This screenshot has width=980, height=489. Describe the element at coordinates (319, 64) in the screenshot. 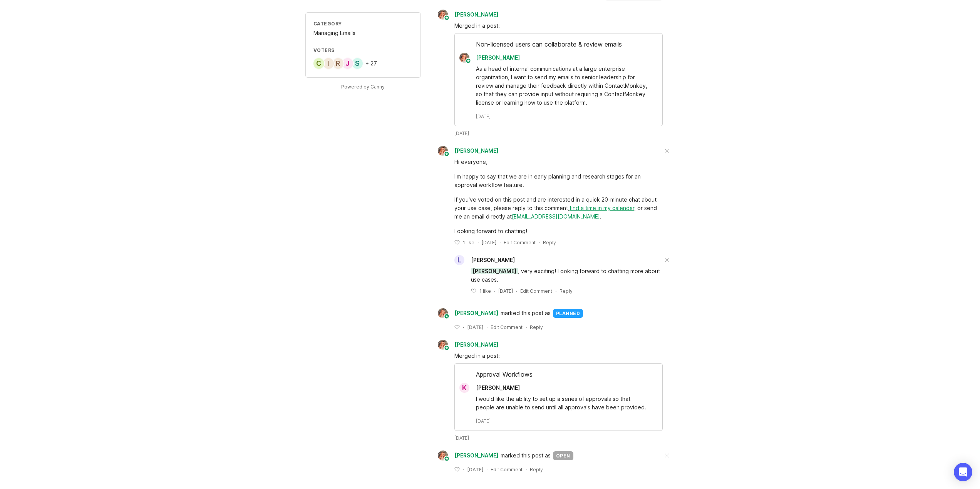

I see `div: C` at that location.